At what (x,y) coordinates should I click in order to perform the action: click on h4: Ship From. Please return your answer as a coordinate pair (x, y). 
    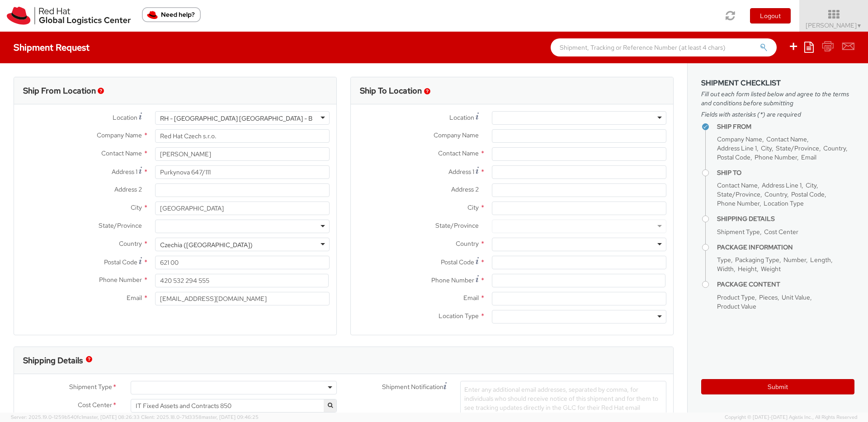
    Looking at the image, I should click on (786, 127).